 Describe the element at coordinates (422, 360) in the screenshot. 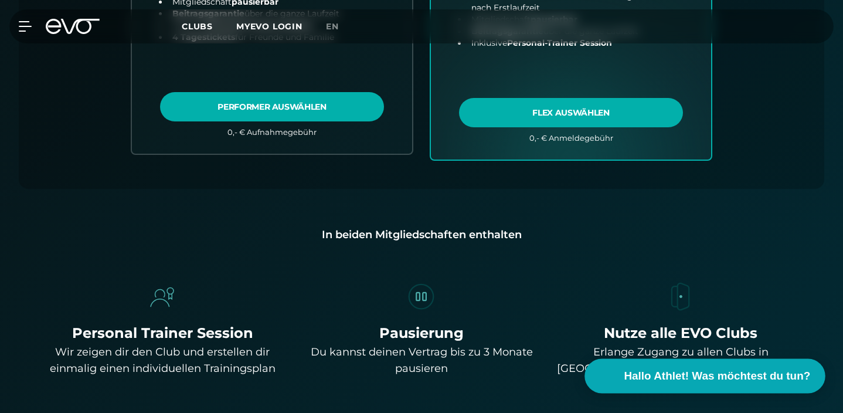

I see `div: Du kannst deinen Vertrag bis zu 3 Monate pausieren` at that location.